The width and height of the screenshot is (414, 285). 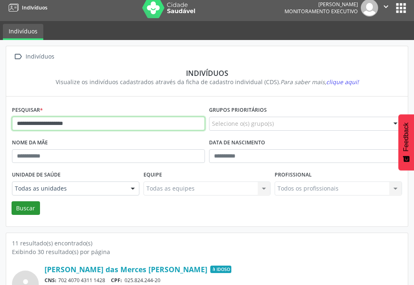 I want to click on label: Equipe, so click(x=153, y=175).